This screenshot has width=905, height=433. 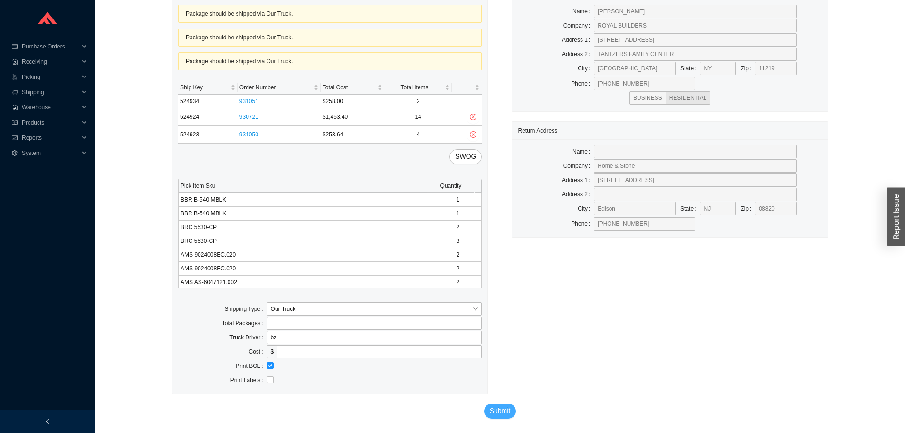 I want to click on td: $1,453.40, so click(x=352, y=117).